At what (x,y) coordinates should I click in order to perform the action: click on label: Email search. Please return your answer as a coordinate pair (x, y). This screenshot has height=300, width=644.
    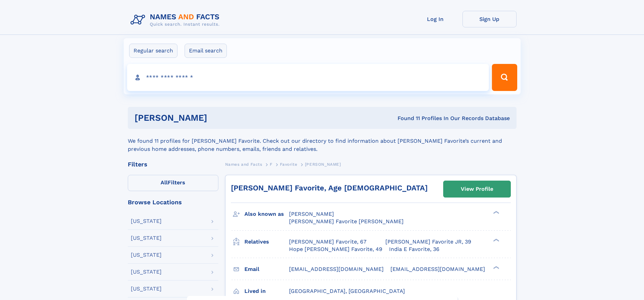
    Looking at the image, I should click on (206, 50).